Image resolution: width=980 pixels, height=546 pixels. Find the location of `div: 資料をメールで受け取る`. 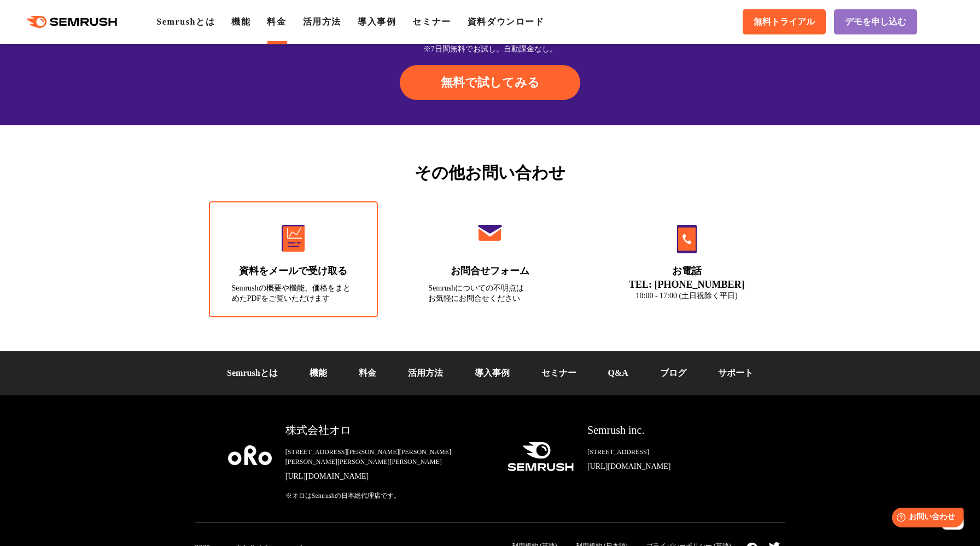

div: 資料をメールで受け取る is located at coordinates (294, 270).